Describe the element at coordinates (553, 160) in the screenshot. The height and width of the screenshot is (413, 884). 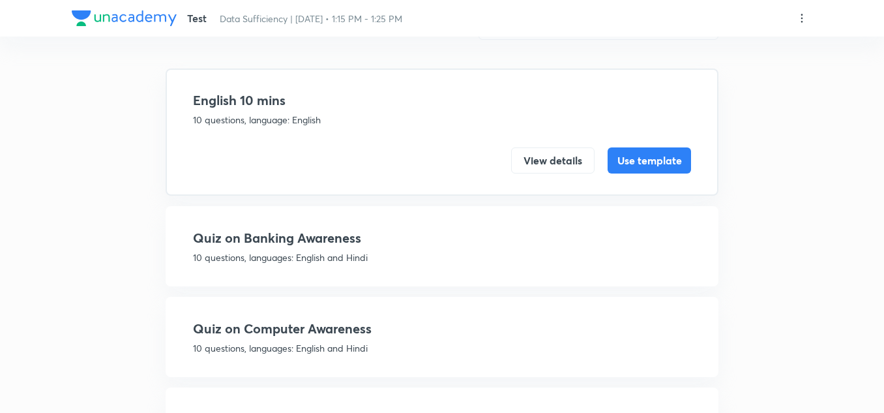
I see `button: View details` at that location.